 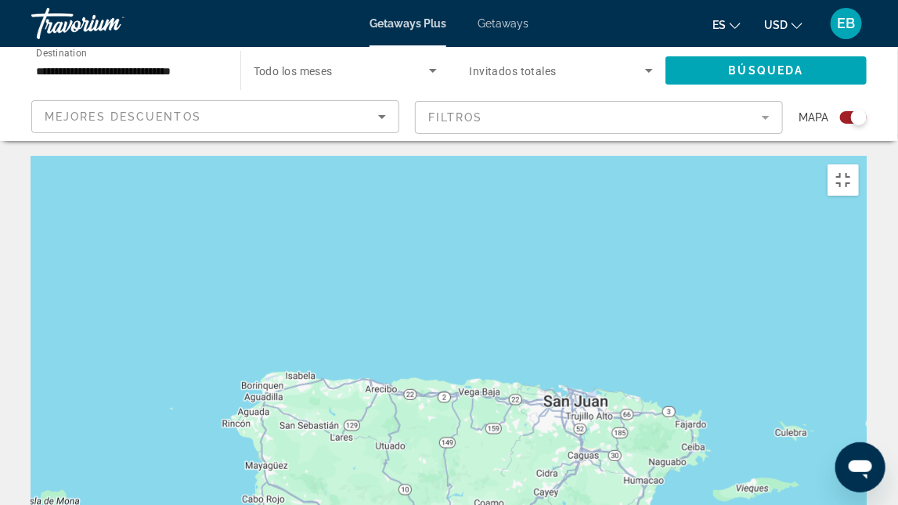 I want to click on span: Mapa, so click(x=814, y=117).